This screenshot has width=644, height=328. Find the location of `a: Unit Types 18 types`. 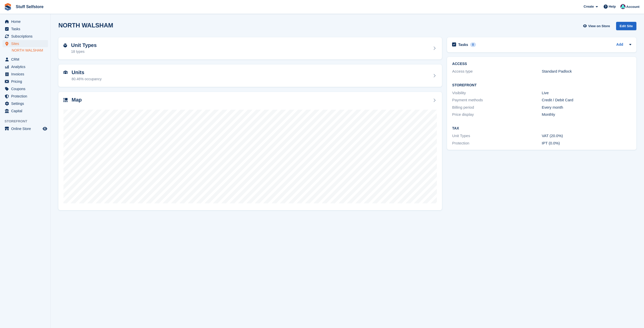

a: Unit Types 18 types is located at coordinates (250, 49).